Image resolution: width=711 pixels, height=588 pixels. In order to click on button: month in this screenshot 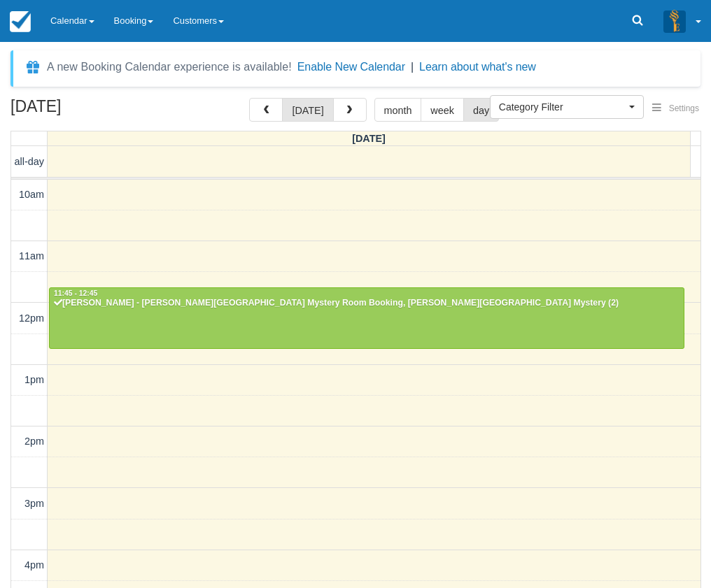, I will do `click(398, 110)`.